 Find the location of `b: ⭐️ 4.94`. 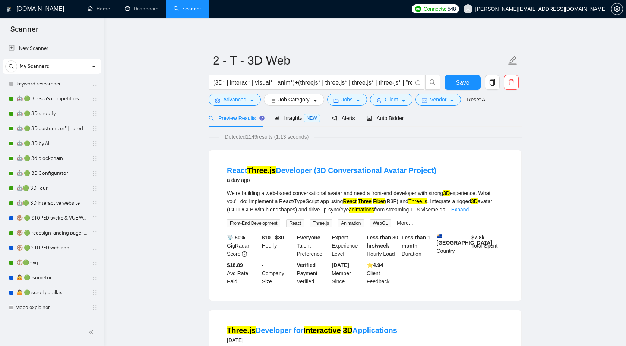

b: ⭐️ 4.94 is located at coordinates (375, 265).